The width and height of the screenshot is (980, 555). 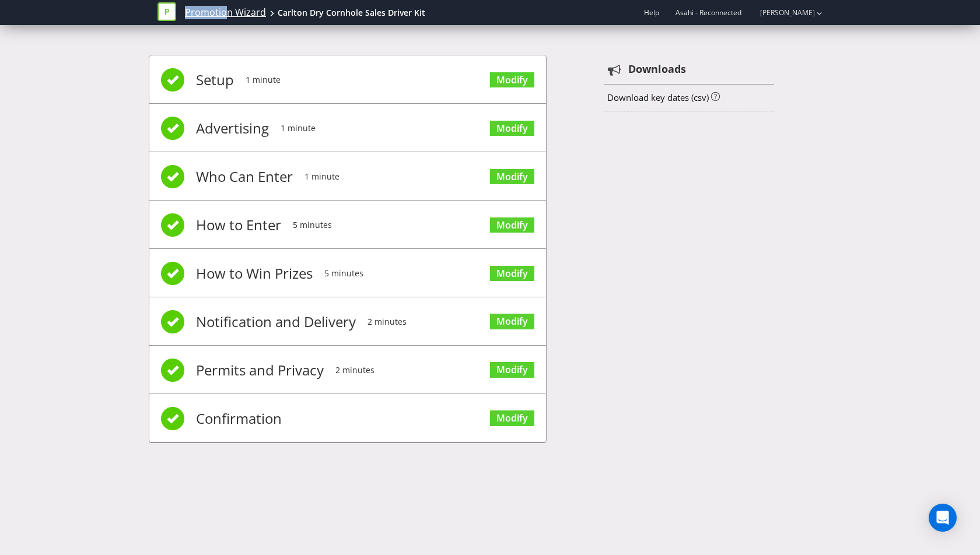 I want to click on strong: Downloads, so click(x=656, y=69).